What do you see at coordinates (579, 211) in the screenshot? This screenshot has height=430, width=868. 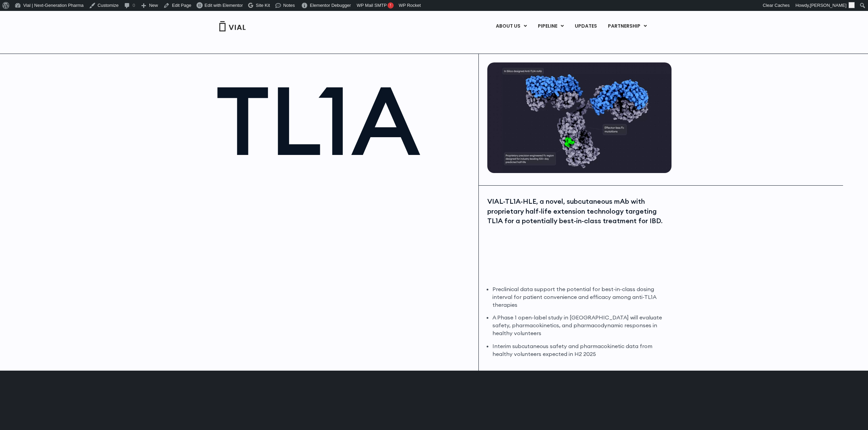 I see `div: VIAL-TL1A-HLE, a novel, subcutaneous mAb with proprietary half-life extension technology targetin...` at bounding box center [579, 211].